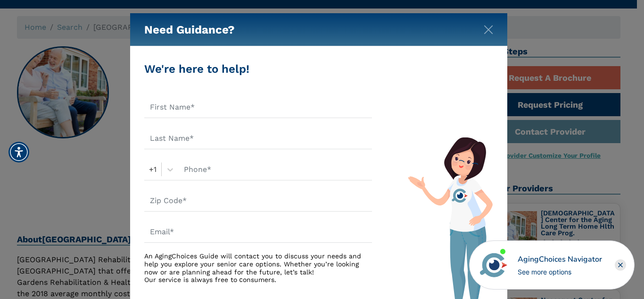 This screenshot has width=644, height=299. Describe the element at coordinates (258, 200) in the screenshot. I see `input: Zip Code*` at that location.